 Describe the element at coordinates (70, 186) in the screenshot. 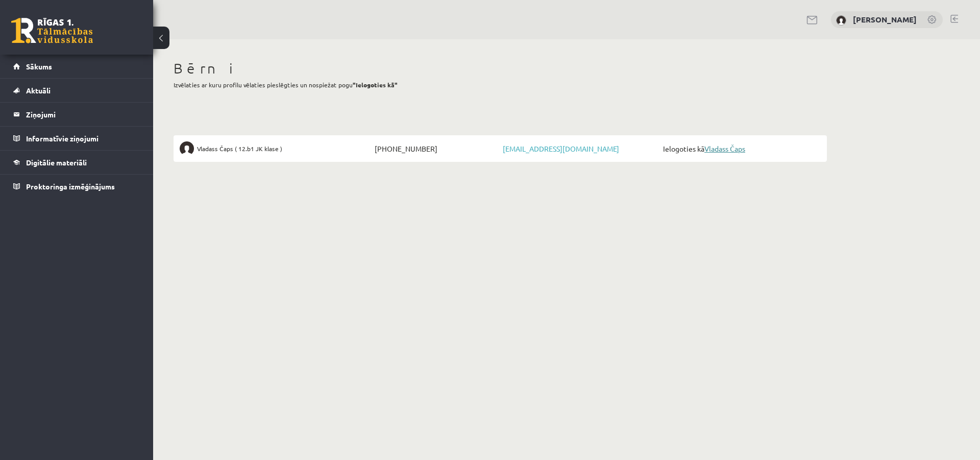

I see `span: Proktoringa izmēģinājums` at that location.